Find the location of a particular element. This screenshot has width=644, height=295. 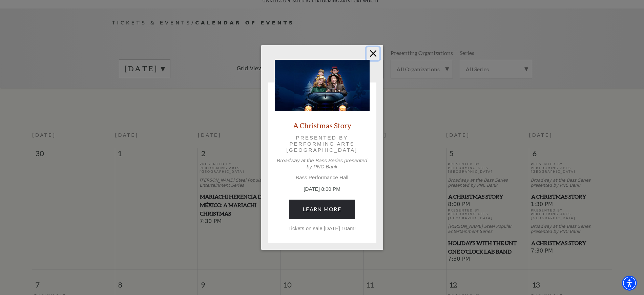

p: Bass Performance Hall is located at coordinates (322, 177).